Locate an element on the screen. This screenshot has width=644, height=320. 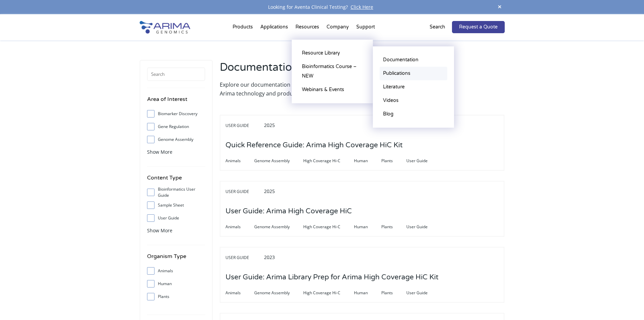
a: Request a Quote is located at coordinates (479, 27).